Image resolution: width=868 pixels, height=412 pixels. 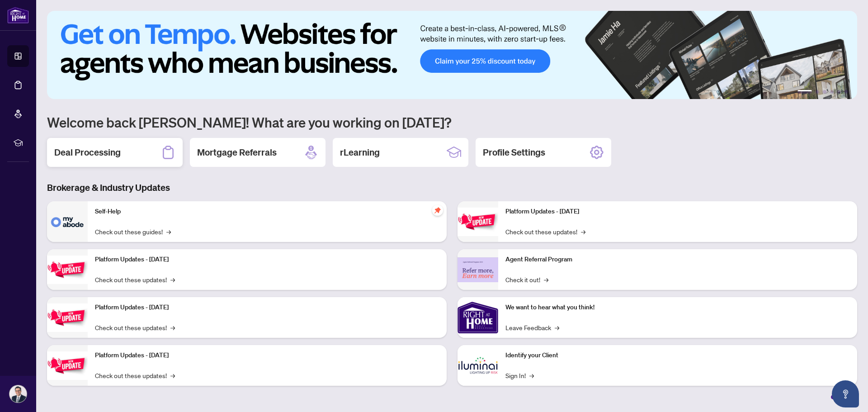 I want to click on span: pushpin, so click(x=437, y=210).